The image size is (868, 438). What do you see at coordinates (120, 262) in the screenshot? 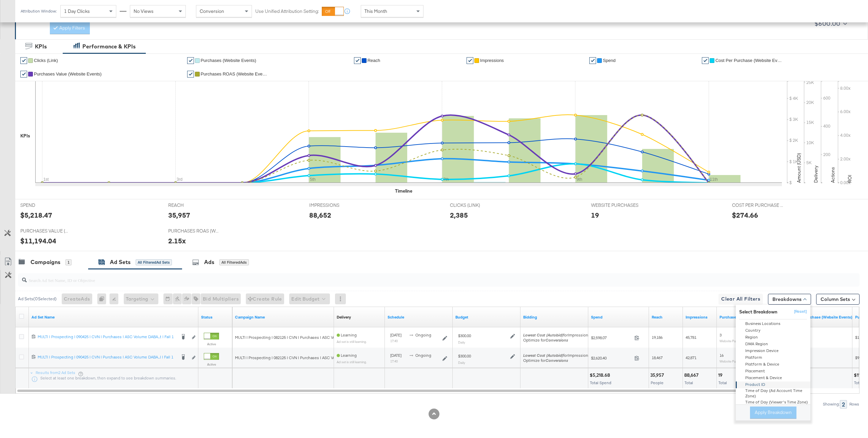
I see `div: Ad Sets` at bounding box center [120, 262].